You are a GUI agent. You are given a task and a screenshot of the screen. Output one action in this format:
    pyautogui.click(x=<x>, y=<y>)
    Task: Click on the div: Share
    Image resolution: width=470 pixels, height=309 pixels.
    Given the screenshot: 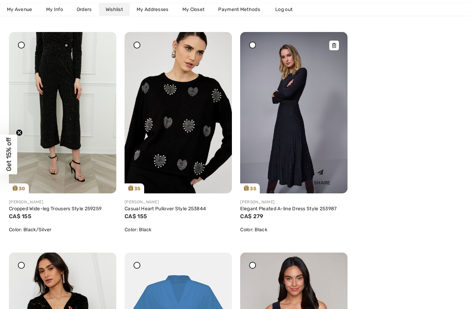 What is the action you would take?
    pyautogui.click(x=322, y=176)
    